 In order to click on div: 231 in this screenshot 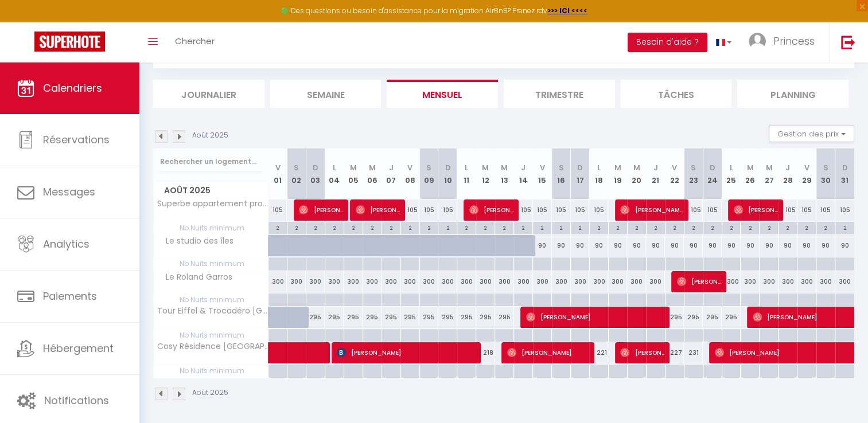, I will do `click(693, 352)`.